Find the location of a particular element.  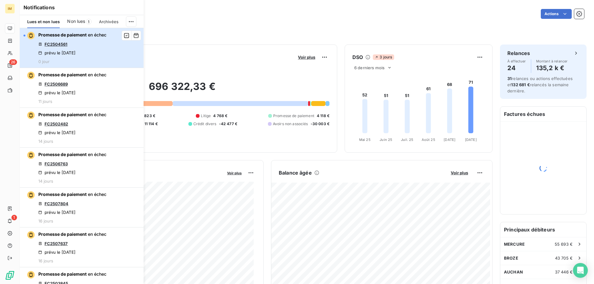

h4: 135,2 k € is located at coordinates (552, 68).